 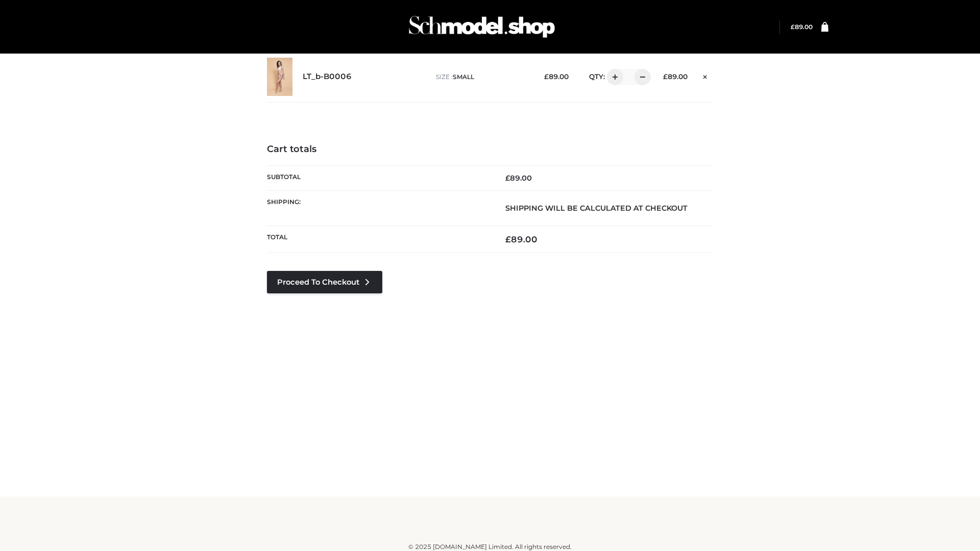 I want to click on th: Subtotal, so click(x=378, y=177).